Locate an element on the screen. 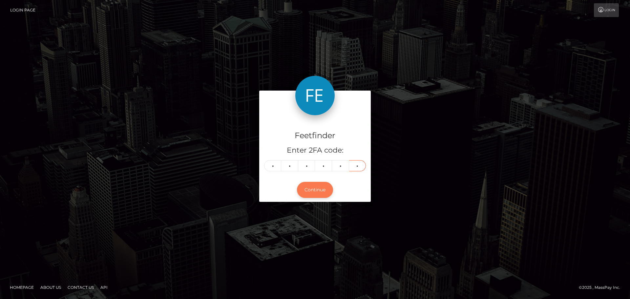 This screenshot has height=299, width=630. h4: Feetfinder is located at coordinates (315, 135).